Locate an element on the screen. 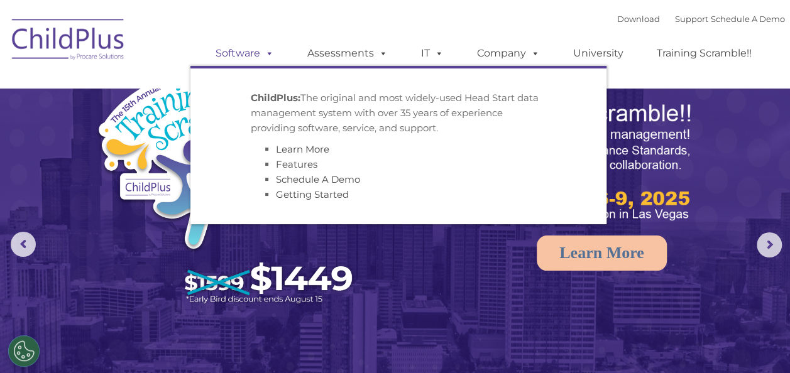  a: Getting Started is located at coordinates (312, 194).